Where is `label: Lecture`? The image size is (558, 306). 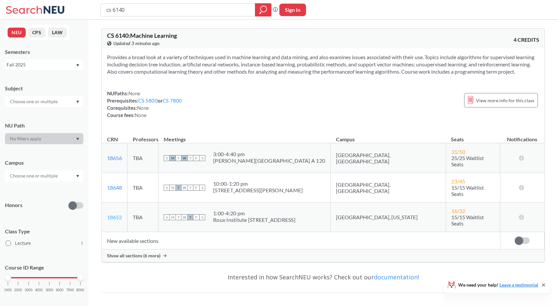 label: Lecture is located at coordinates (44, 244).